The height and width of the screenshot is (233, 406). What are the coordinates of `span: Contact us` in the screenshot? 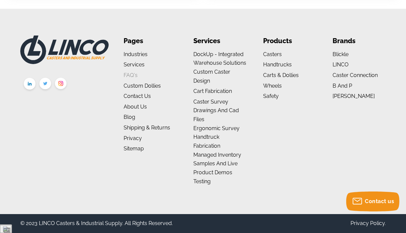 It's located at (380, 201).